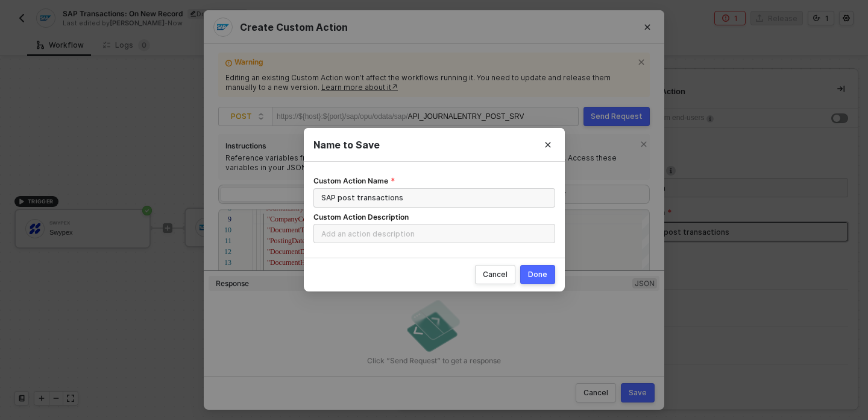 The height and width of the screenshot is (420, 868). What do you see at coordinates (434, 234) in the screenshot?
I see `input: Custom Action Description` at bounding box center [434, 234].